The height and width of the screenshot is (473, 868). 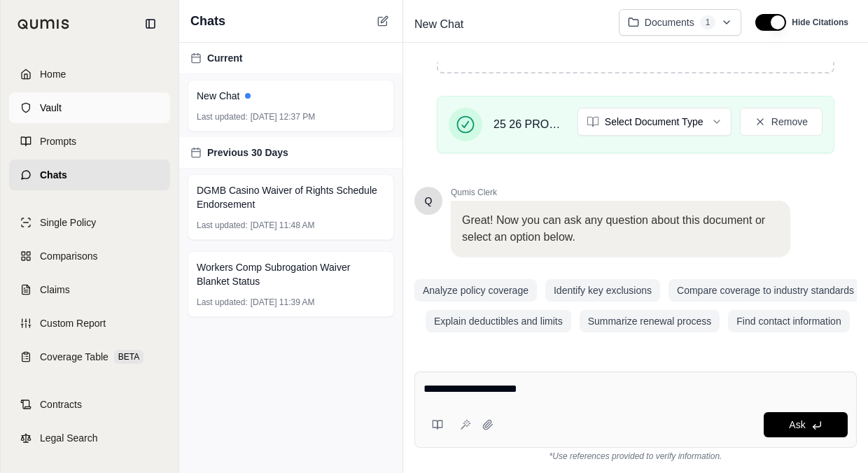 What do you see at coordinates (53, 75) in the screenshot?
I see `span: Home` at bounding box center [53, 75].